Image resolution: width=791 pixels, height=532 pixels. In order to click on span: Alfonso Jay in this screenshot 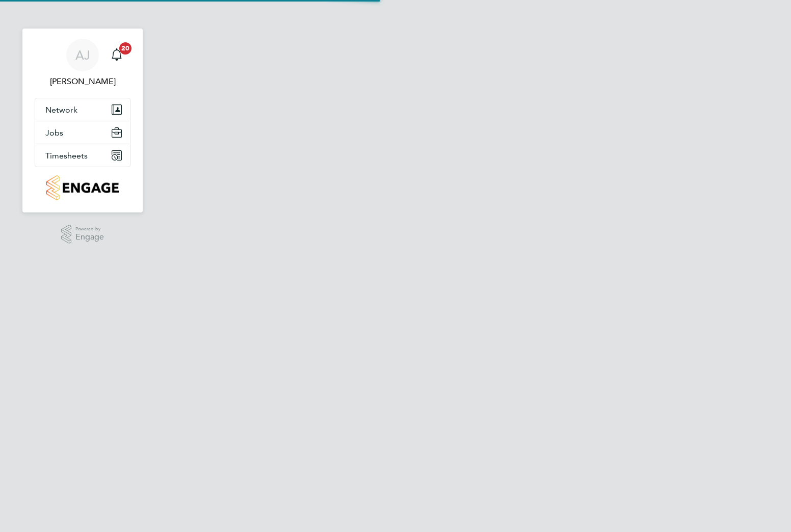, I will do `click(82, 82)`.